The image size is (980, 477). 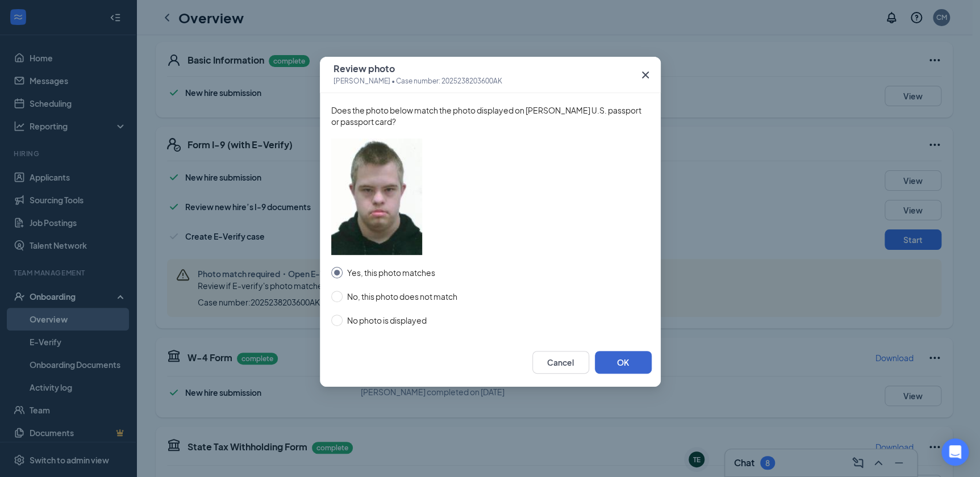 What do you see at coordinates (377, 197) in the screenshot?
I see `img: employee` at bounding box center [377, 197].